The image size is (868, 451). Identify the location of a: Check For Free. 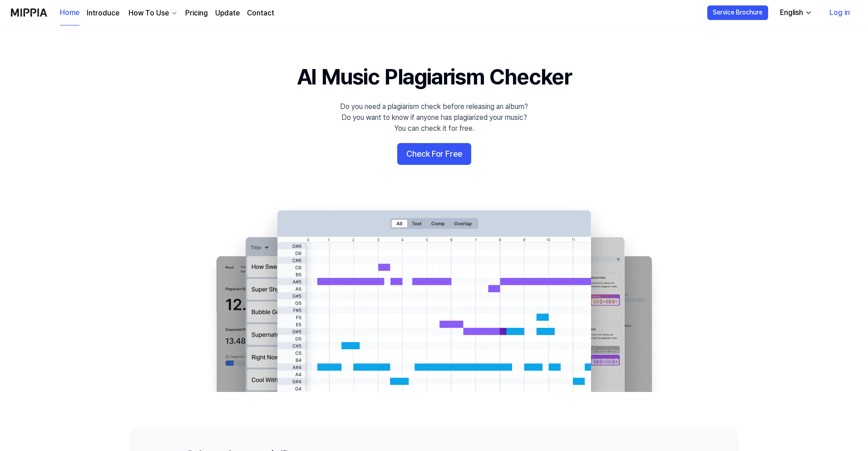
(434, 154).